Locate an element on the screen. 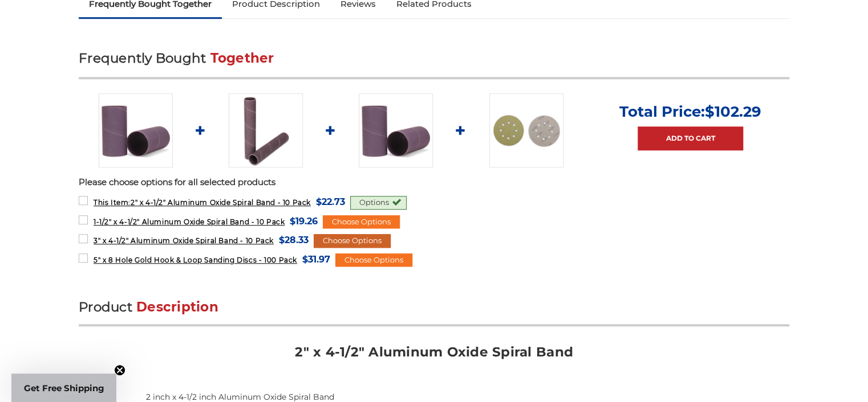  span: 3" x 4-1/2" Aluminum Oxide Spiral Band - 10 Pack is located at coordinates (183, 240).